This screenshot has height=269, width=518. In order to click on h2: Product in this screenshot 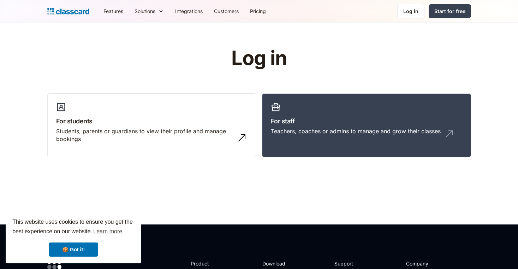, I will do `click(209, 263)`.